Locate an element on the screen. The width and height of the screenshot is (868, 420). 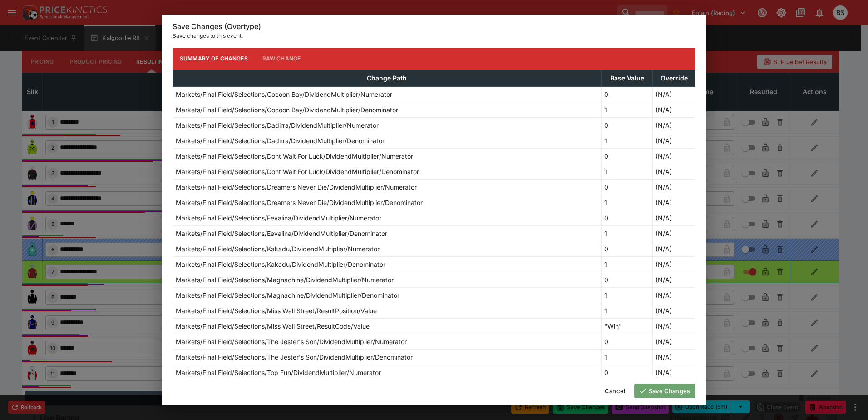
p: Markets/Final Field/Selections/Dadirra/DividendMultiplier/Denominator is located at coordinates (280, 140).